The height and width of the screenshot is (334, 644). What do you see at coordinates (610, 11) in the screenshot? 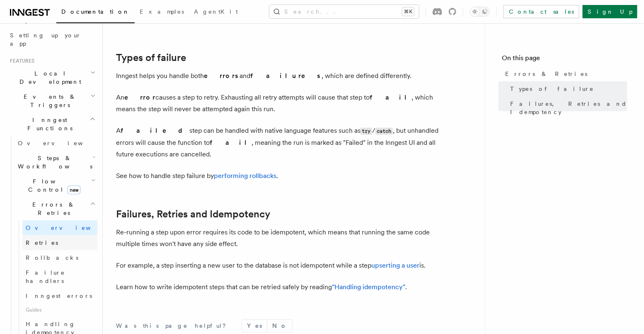
I see `a: Sign Up` at bounding box center [610, 11].